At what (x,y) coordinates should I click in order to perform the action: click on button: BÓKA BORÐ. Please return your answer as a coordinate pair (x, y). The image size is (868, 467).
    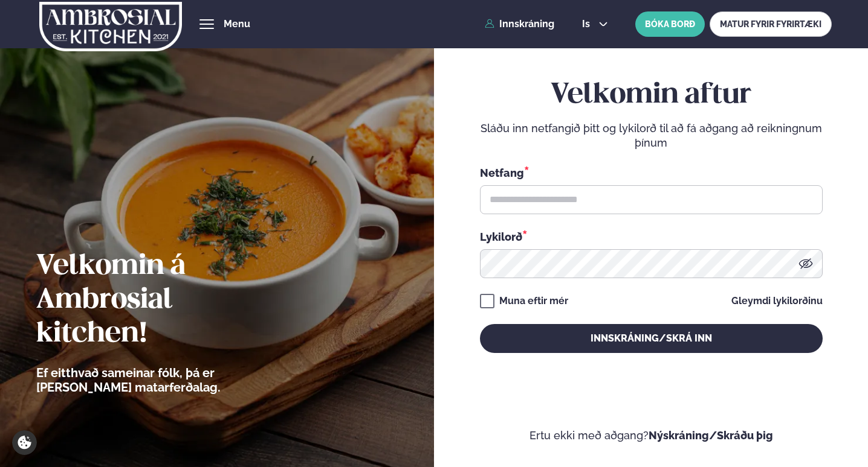
    Looking at the image, I should click on (670, 24).